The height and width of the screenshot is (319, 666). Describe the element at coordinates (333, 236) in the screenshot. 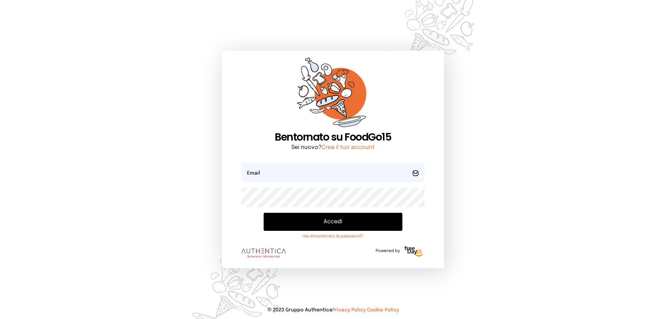

I see `a: Hai dimenticato la password?` at that location.